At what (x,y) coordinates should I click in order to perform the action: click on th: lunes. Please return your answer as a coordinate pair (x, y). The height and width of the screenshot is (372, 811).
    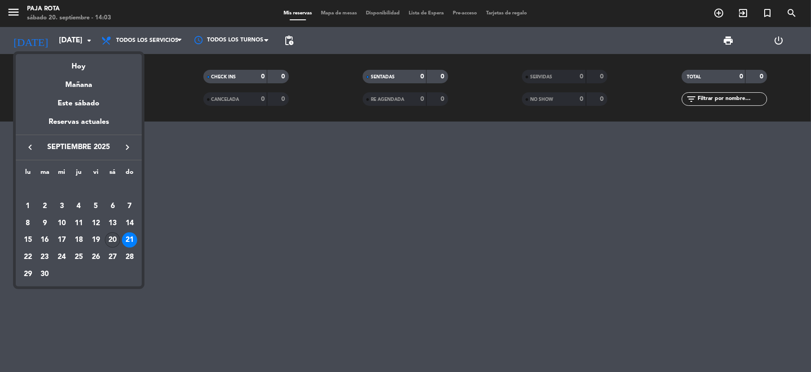
    Looking at the image, I should click on (28, 174).